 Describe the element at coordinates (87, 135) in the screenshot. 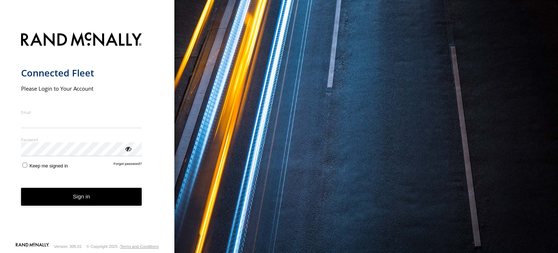

I see `form: main` at that location.